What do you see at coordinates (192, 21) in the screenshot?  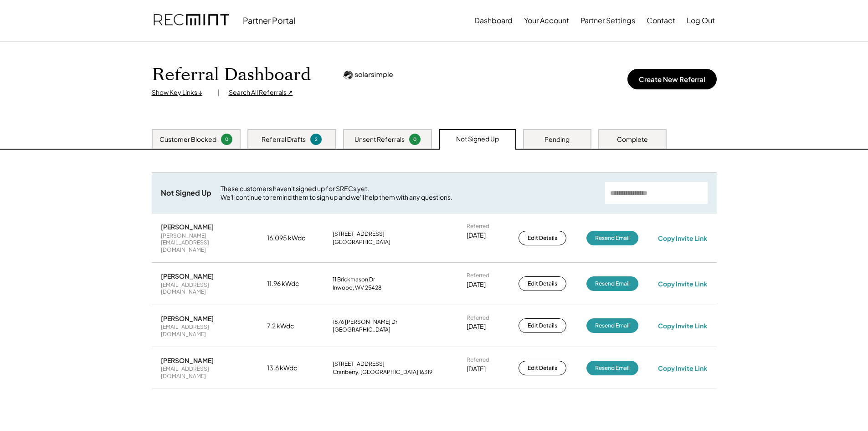 I see `img: recmint-logotype%403x.png` at bounding box center [192, 21].